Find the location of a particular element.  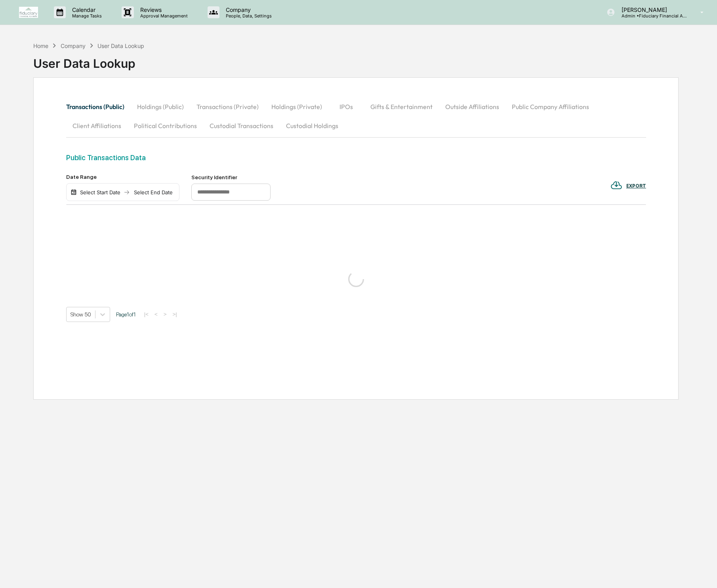

p: Company is located at coordinates (247, 10).